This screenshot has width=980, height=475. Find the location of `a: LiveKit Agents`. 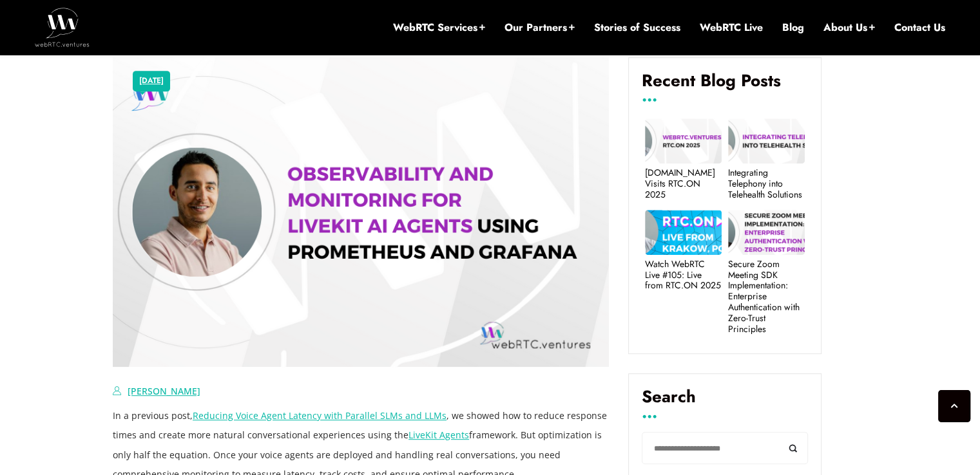

a: LiveKit Agents is located at coordinates (439, 435).